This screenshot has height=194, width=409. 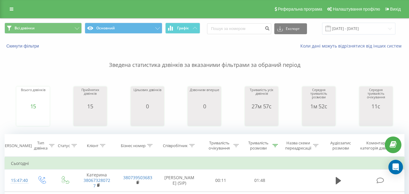 What do you see at coordinates (175, 146) in the screenshot?
I see `div: Співробітник` at bounding box center [175, 146].